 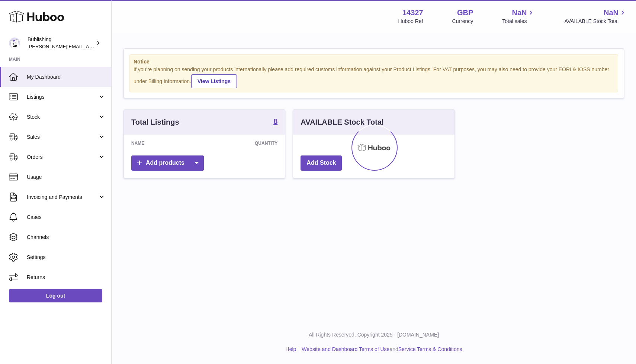 What do you see at coordinates (410, 21) in the screenshot?
I see `div: Huboo Ref` at bounding box center [410, 21].